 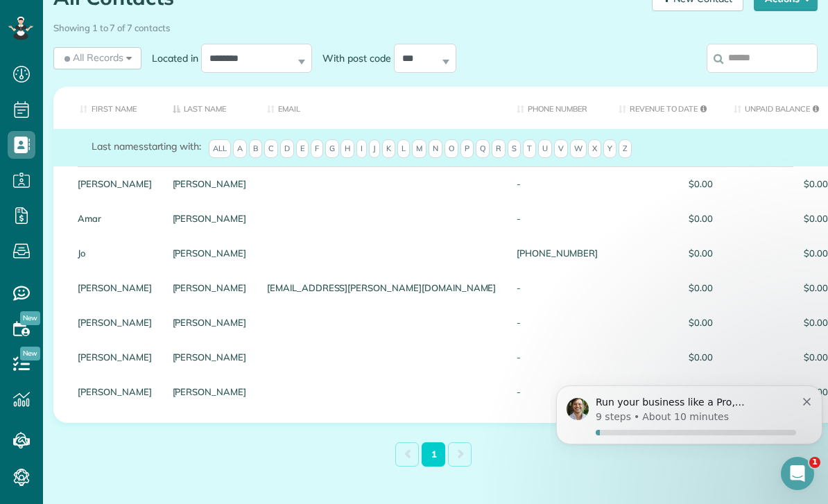 What do you see at coordinates (317, 149) in the screenshot?
I see `span: F` at bounding box center [317, 149].